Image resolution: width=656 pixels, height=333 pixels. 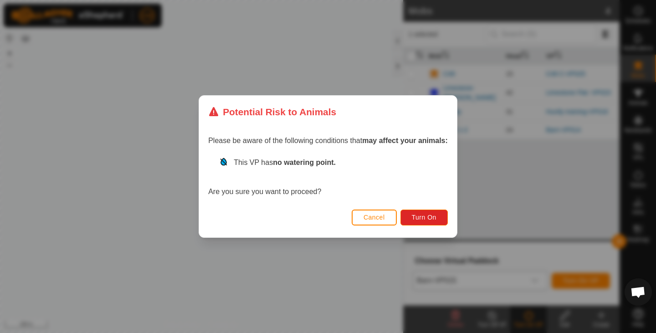 What do you see at coordinates (424, 217) in the screenshot?
I see `button: Turn On` at bounding box center [424, 217].